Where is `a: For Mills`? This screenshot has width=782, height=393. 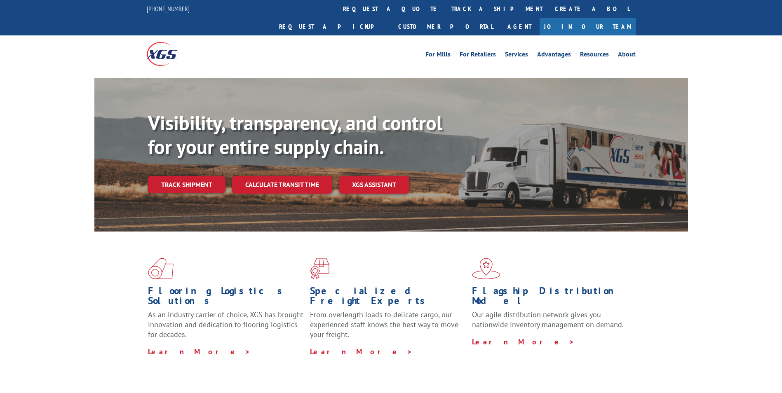
a: For Mills is located at coordinates (438, 56).